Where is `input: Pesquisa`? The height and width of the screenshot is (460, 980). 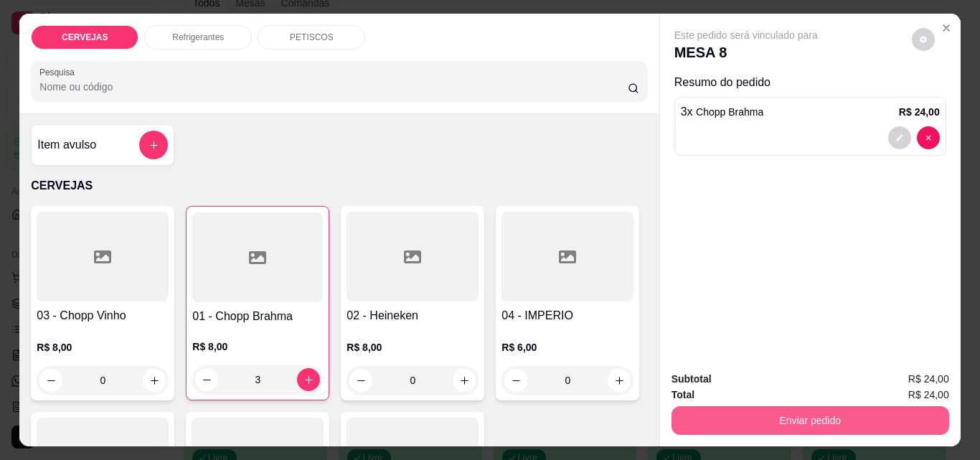
input: Pesquisa is located at coordinates (334, 87).